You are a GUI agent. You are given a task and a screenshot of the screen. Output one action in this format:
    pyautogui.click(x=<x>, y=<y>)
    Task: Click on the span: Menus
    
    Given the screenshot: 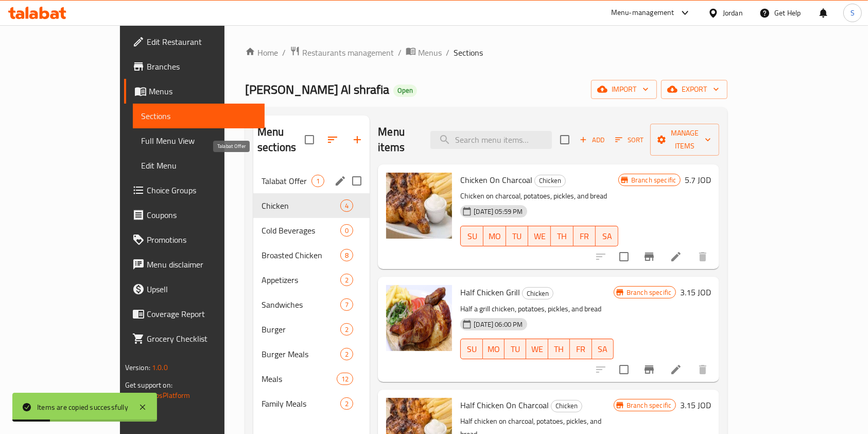 What is the action you would take?
    pyautogui.click(x=203, y=91)
    